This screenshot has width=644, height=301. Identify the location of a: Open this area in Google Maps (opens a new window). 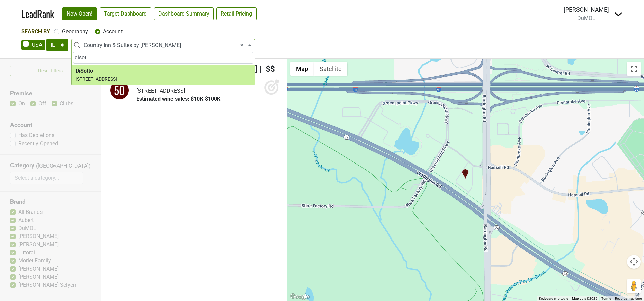
(300, 297).